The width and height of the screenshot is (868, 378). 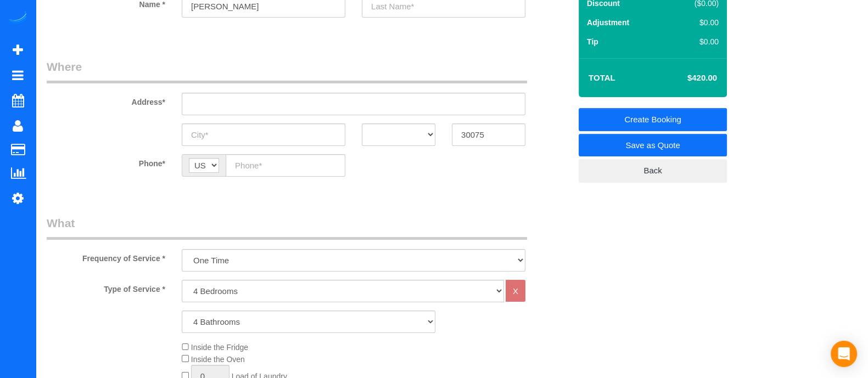 I want to click on input: City*, so click(x=263, y=135).